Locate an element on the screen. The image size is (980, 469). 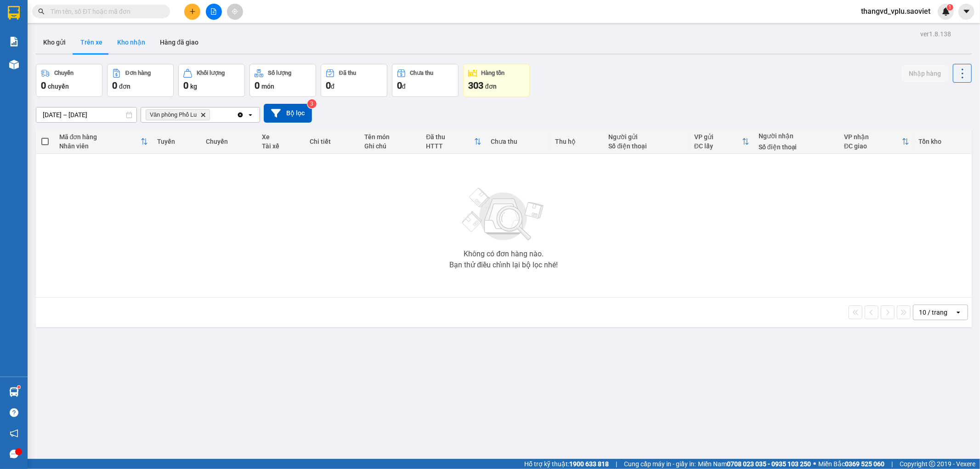
span: notification is located at coordinates (14, 433).